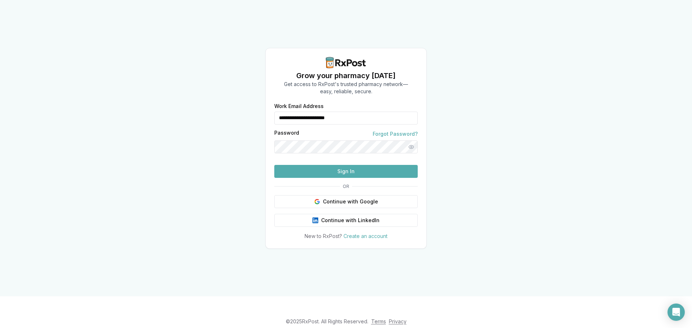 Image resolution: width=692 pixels, height=328 pixels. Describe the element at coordinates (346, 221) in the screenshot. I see `button: Continue with LinkedIn` at that location.